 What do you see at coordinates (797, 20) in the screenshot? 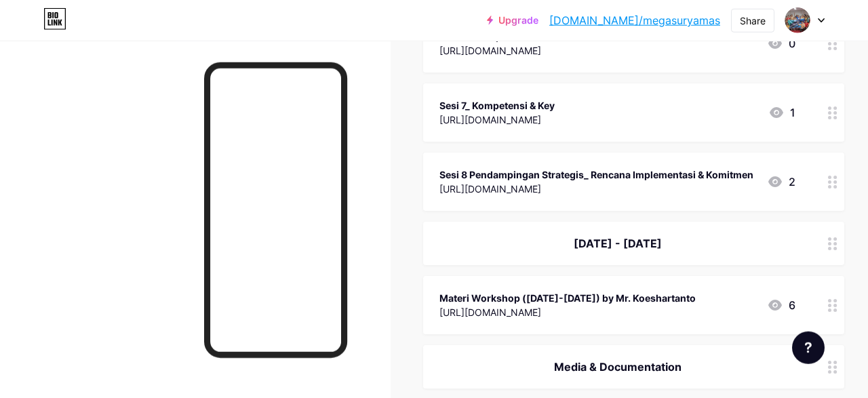
I see `img: megasuryamas` at bounding box center [797, 20].